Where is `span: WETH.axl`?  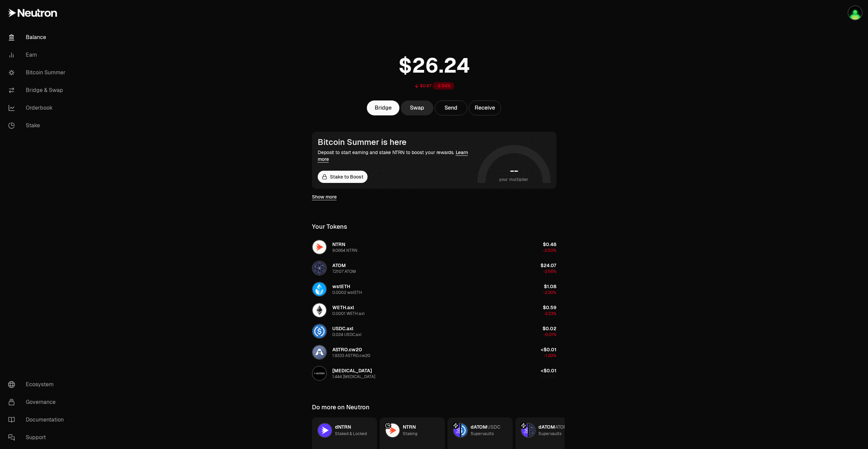
span: WETH.axl is located at coordinates (343, 307).